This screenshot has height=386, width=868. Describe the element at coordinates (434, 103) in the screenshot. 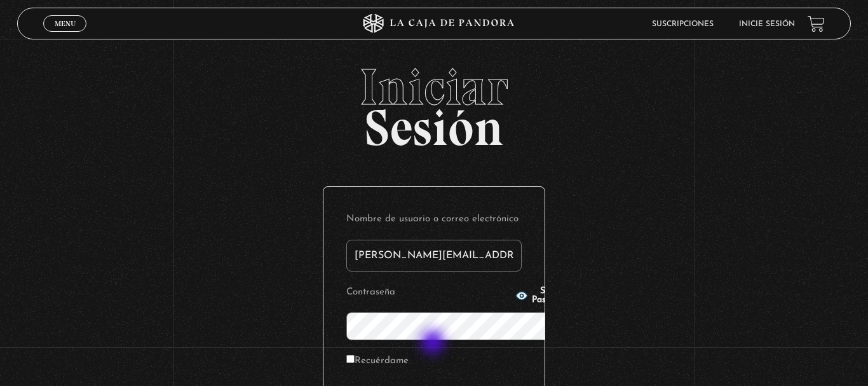

I see `h2: Sesión` at that location.